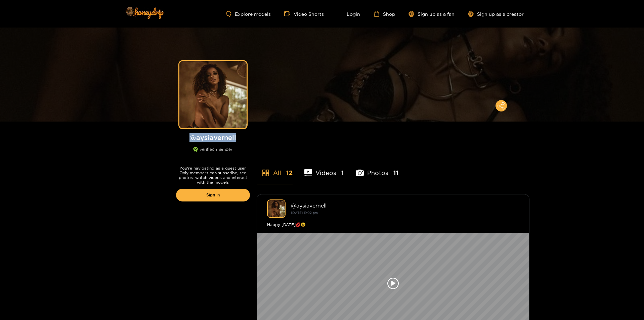 Image resolution: width=644 pixels, height=320 pixels. Describe the element at coordinates (248, 14) in the screenshot. I see `a: Explore models` at that location.